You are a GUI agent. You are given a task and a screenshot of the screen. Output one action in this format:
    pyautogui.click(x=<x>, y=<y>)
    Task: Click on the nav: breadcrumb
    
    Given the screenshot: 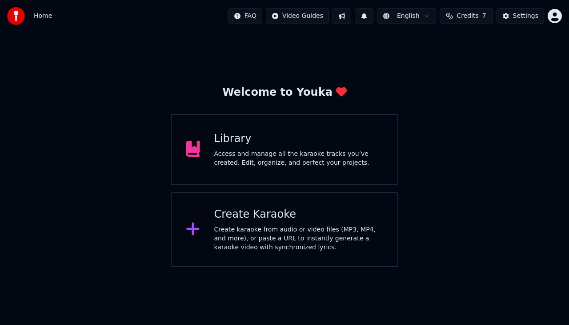 What is the action you would take?
    pyautogui.click(x=43, y=16)
    